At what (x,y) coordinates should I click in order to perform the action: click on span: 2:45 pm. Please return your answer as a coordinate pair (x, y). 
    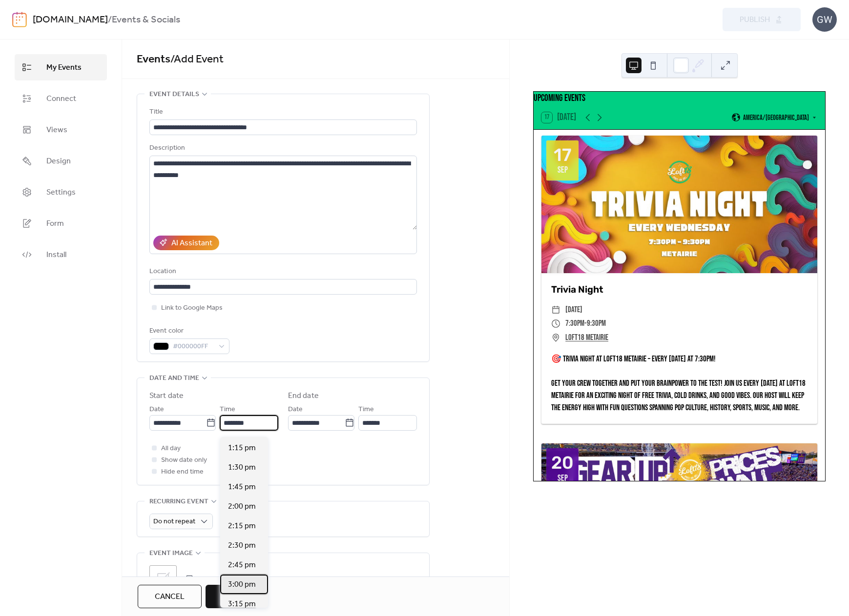
    Looking at the image, I should click on (242, 565).